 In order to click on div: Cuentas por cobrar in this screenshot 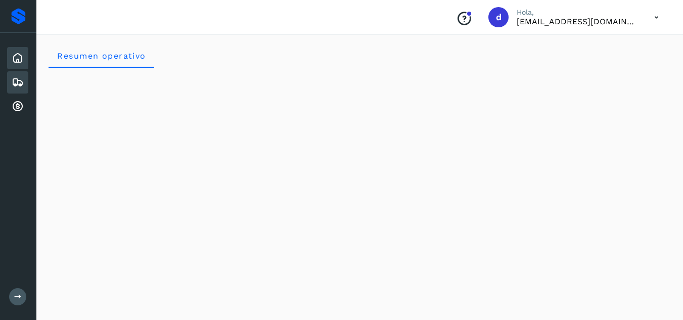, I will do `click(18, 107)`.